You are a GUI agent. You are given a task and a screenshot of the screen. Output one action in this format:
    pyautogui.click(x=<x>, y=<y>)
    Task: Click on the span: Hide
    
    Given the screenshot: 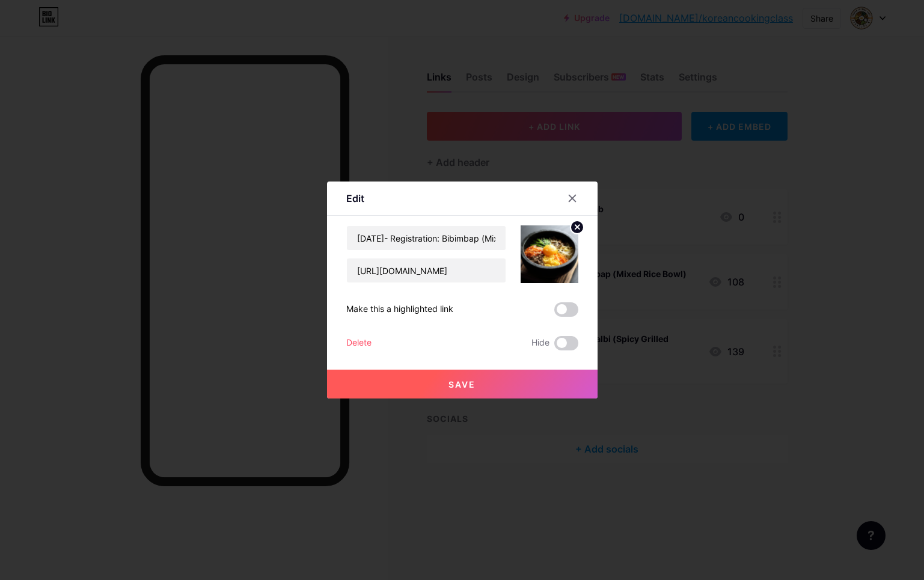 What is the action you would take?
    pyautogui.click(x=541, y=343)
    